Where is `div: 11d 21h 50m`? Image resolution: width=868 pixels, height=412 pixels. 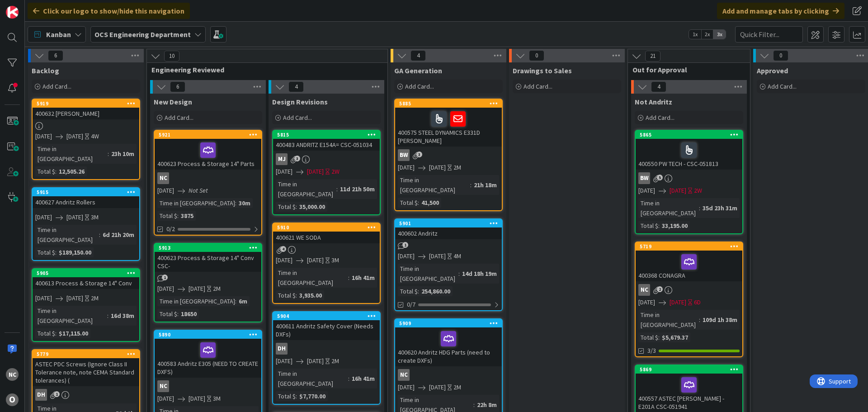 div: 11d 21h 50m is located at coordinates (357, 189).